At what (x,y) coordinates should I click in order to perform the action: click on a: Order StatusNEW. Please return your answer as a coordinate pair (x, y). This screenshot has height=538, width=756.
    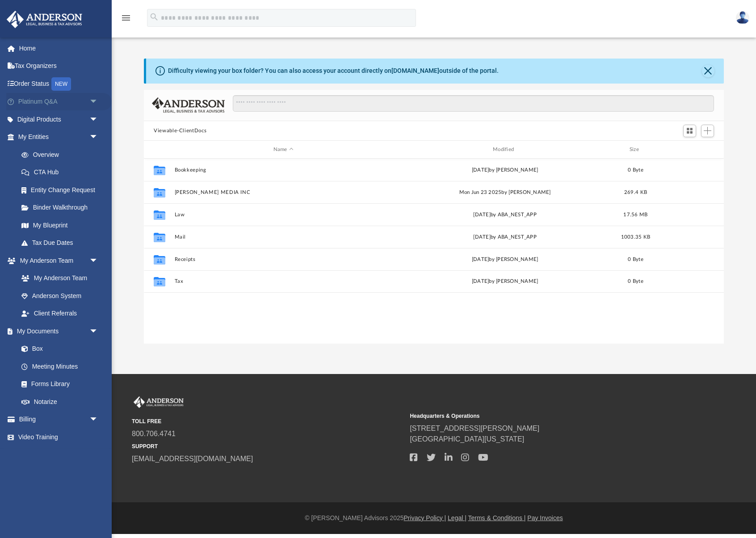
    Looking at the image, I should click on (59, 84).